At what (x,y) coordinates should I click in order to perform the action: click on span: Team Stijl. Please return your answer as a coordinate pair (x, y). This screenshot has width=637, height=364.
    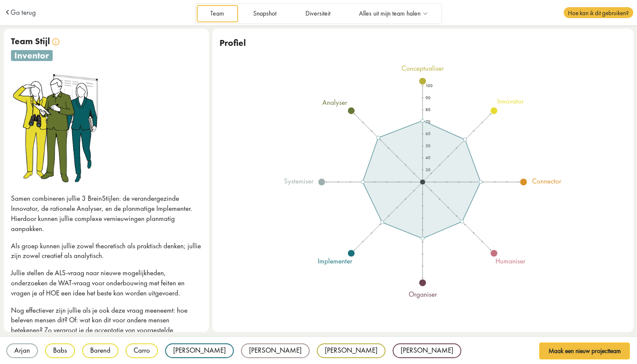
    Looking at the image, I should click on (30, 41).